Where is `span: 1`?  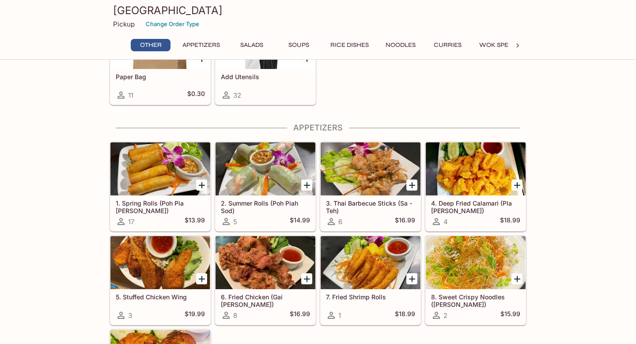 span: 1 is located at coordinates (340, 315).